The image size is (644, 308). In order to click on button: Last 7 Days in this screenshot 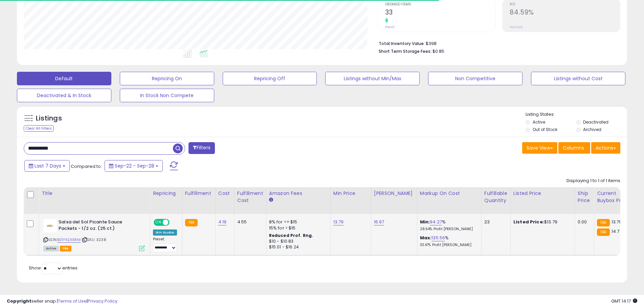, I will do `click(47, 166)`.